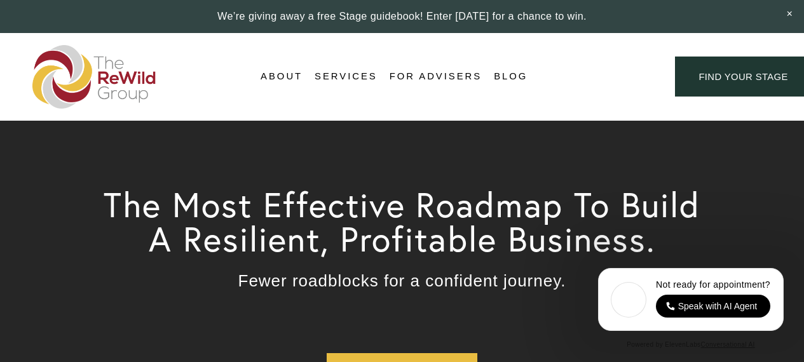  I want to click on span: About, so click(282, 76).